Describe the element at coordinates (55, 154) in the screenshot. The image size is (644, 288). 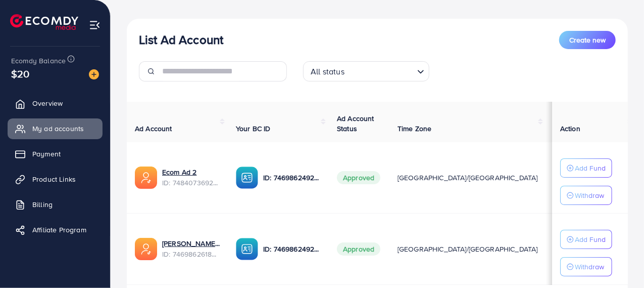
I see `a: Payment` at that location.